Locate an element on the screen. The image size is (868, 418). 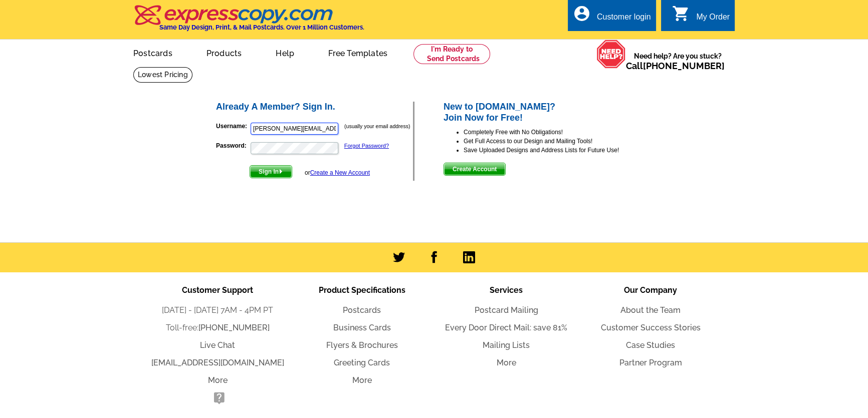
button: Sign In is located at coordinates (271, 172).